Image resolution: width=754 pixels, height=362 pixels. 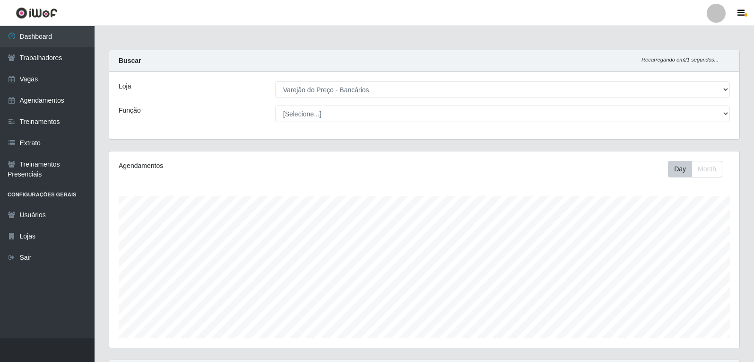 I want to click on div: Toolbar with button groups, so click(x=699, y=169).